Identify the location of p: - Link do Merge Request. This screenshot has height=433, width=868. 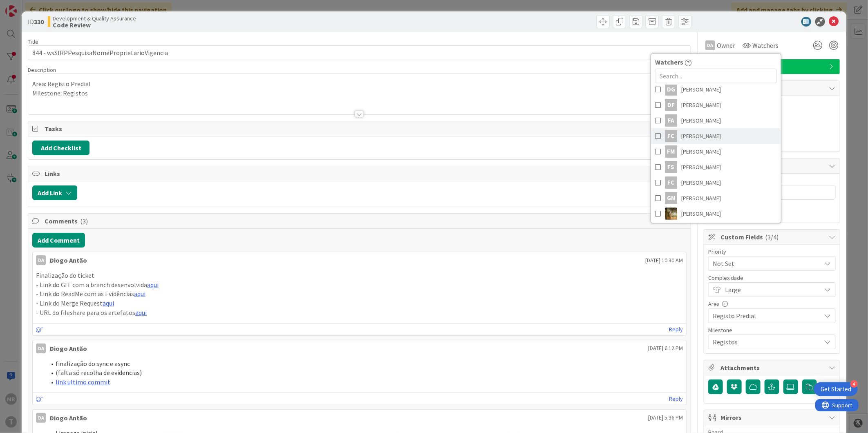
(359, 303).